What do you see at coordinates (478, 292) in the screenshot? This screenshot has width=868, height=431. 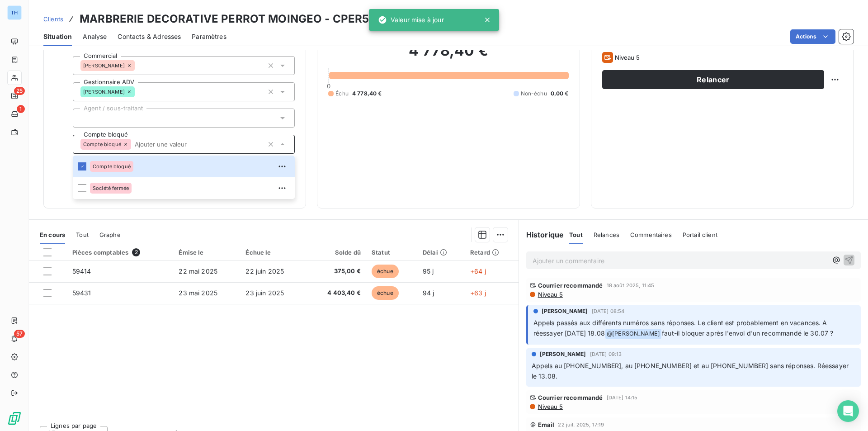 I see `span: +63 j` at bounding box center [478, 292].